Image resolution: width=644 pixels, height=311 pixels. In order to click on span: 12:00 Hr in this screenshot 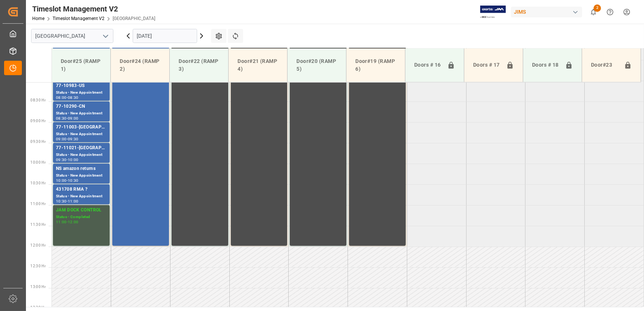, I will do `click(38, 245)`.